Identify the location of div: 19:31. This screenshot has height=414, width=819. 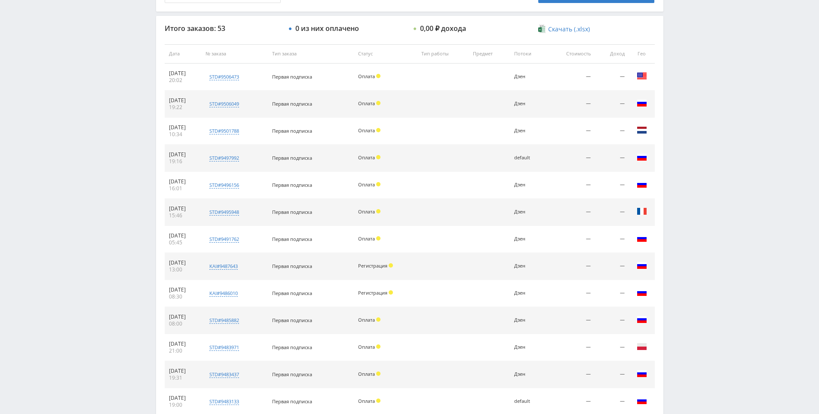
(183, 378).